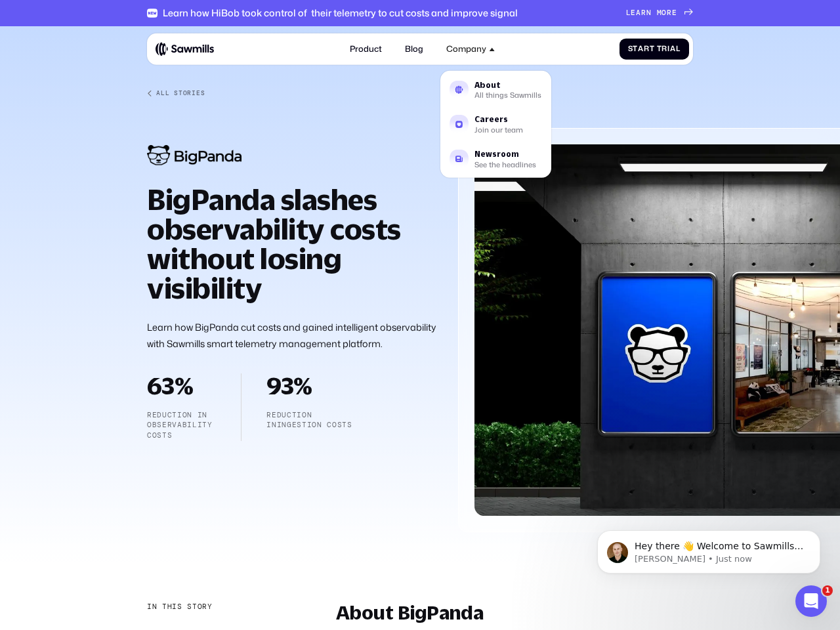 The image size is (840, 630). Describe the element at coordinates (420, 94) in the screenshot. I see `a: All Stories` at that location.